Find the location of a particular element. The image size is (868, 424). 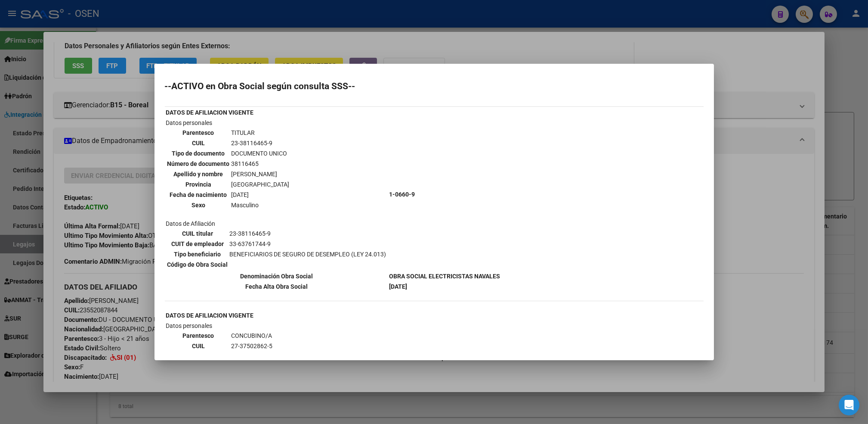

th: Sexo is located at coordinates (198, 205).